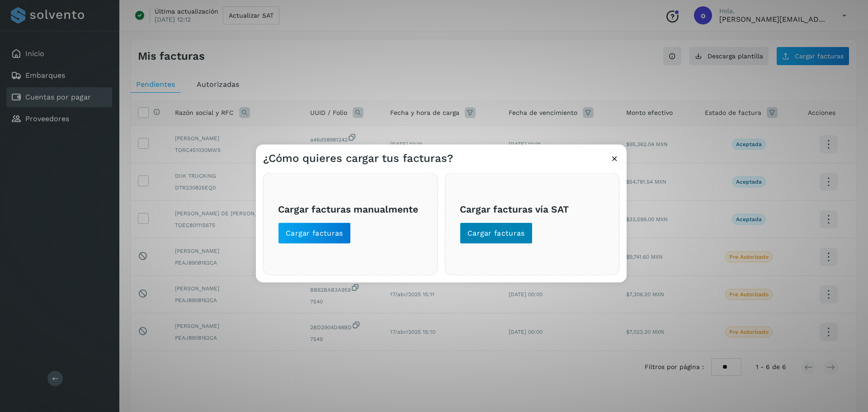 This screenshot has height=412, width=868. What do you see at coordinates (532, 209) in the screenshot?
I see `h3: Cargar facturas vía SAT` at bounding box center [532, 209].